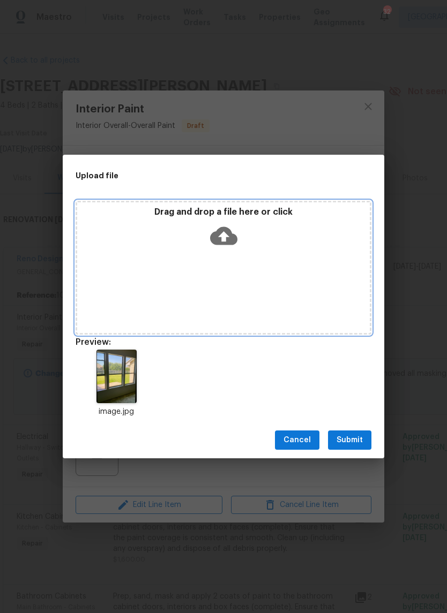 This screenshot has width=447, height=613. What do you see at coordinates (297, 440) in the screenshot?
I see `button: Cancel` at bounding box center [297, 440].